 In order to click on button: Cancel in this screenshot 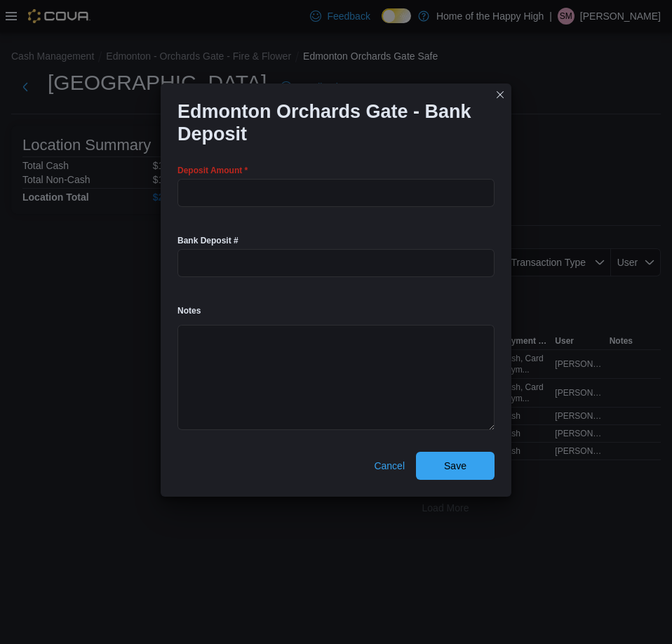, I will do `click(389, 466)`.